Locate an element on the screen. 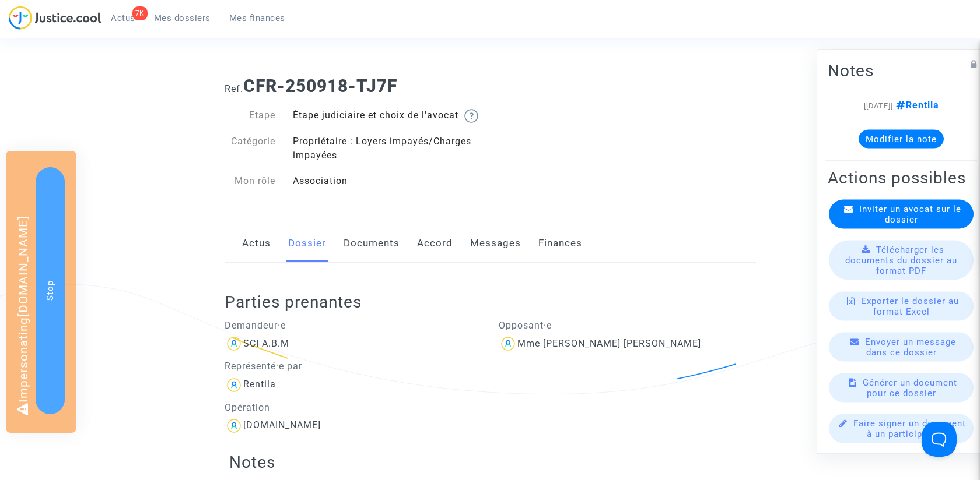 This screenshot has width=980, height=480. button: Modifier la note is located at coordinates (902, 140).